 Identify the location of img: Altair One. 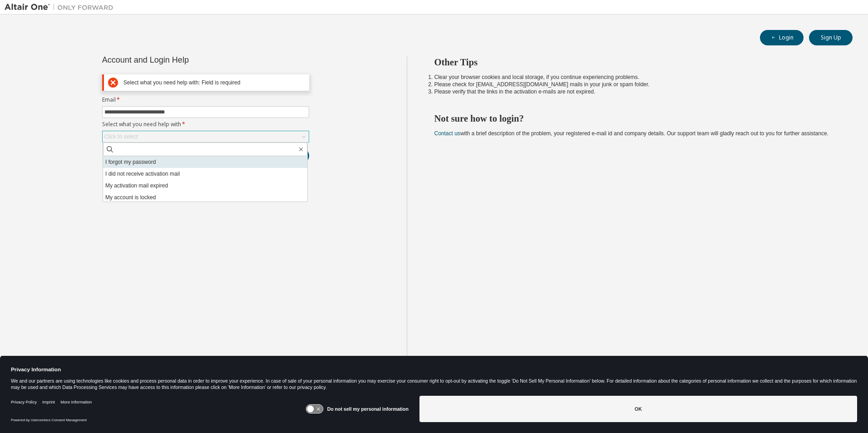
(61, 7).